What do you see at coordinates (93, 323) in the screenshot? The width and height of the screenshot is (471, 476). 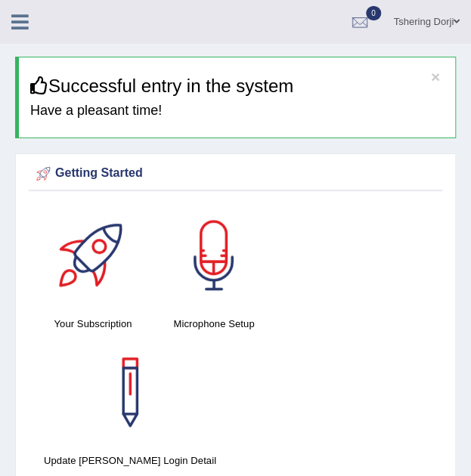 I see `h4: Your Subscription` at bounding box center [93, 323].